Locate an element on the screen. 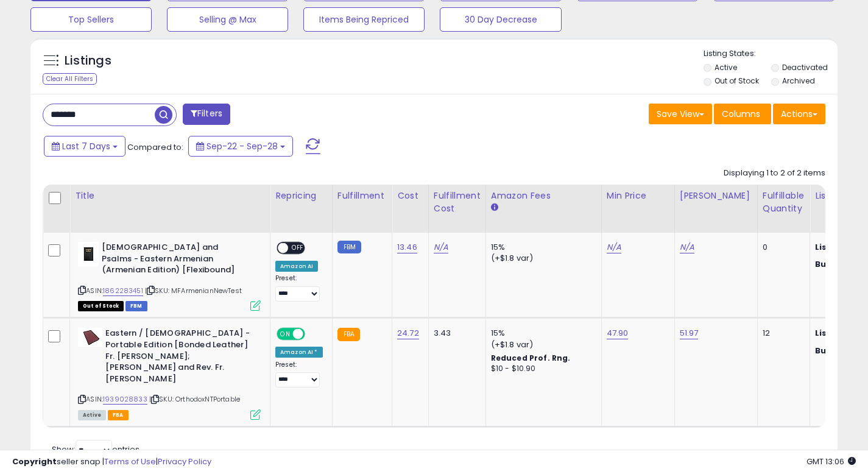 The image size is (868, 474). a: 51.97 is located at coordinates (689, 333).